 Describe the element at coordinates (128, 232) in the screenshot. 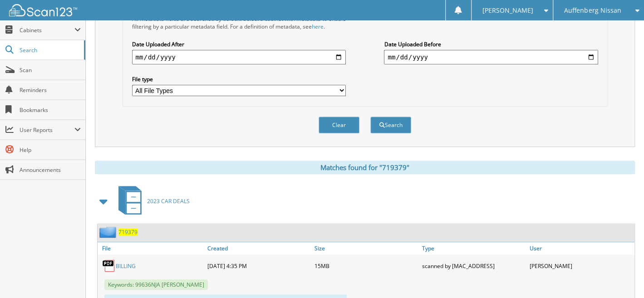

I see `span: 719379` at that location.